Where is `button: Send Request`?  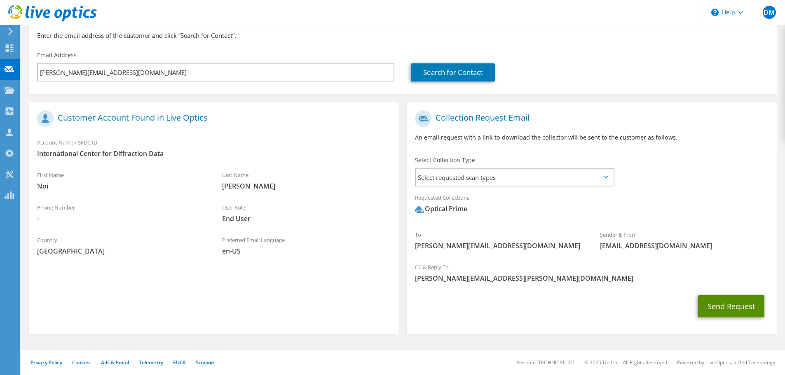 button: Send Request is located at coordinates (731, 307).